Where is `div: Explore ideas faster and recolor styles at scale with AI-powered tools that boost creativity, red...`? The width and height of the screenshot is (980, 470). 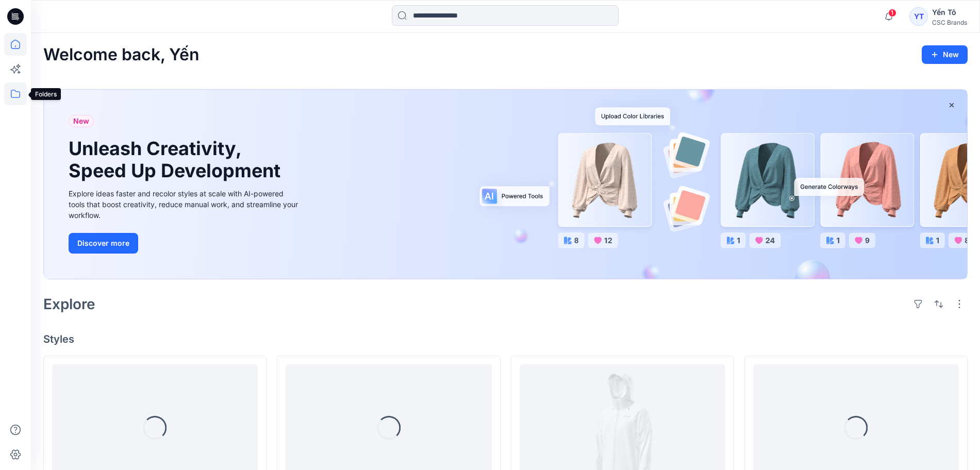 div: Explore ideas faster and recolor styles at scale with AI-powered tools that boost creativity, red... is located at coordinates (184, 204).